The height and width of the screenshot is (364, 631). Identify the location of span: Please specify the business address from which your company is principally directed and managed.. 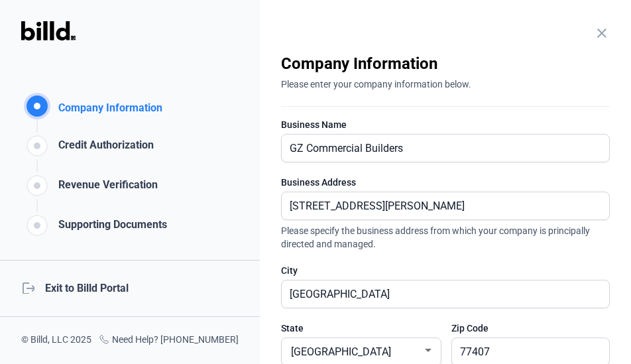
(445, 235).